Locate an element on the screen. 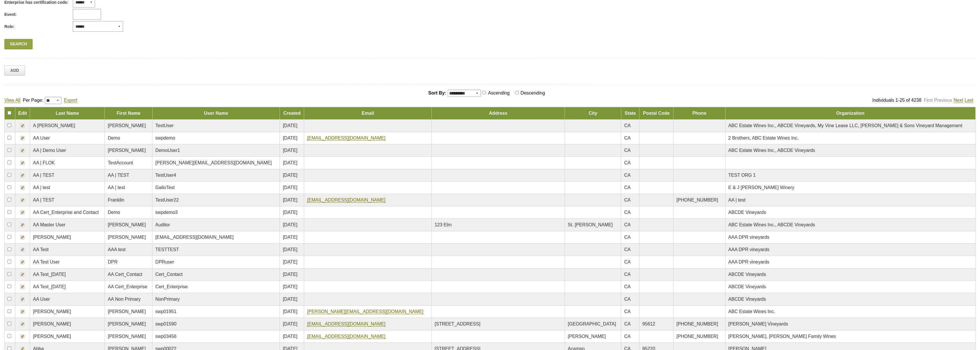 The image size is (980, 350). span: ABC Estate Wines Inc. is located at coordinates (752, 312).